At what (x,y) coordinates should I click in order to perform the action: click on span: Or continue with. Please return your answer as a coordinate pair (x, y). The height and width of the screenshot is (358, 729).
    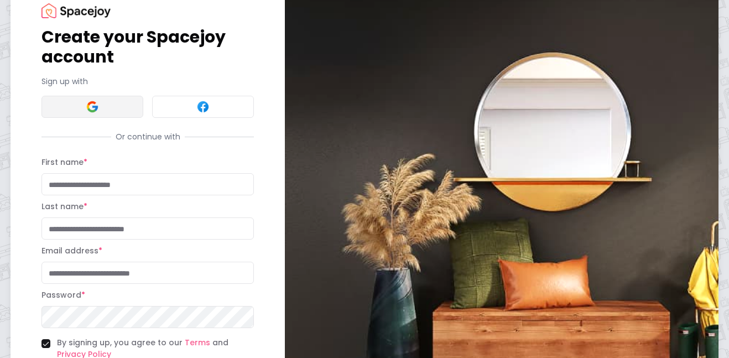
    Looking at the image, I should click on (148, 137).